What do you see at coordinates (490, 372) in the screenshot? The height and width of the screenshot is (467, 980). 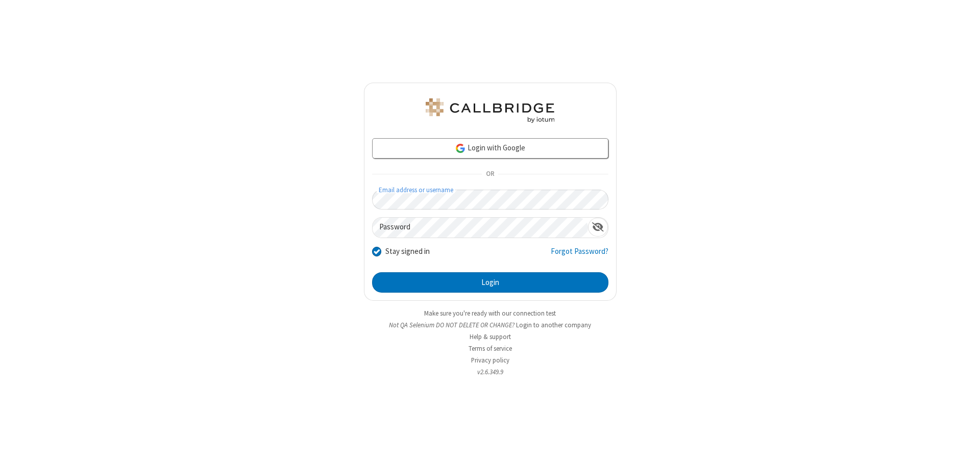 I see `li: v2.6.349.9` at bounding box center [490, 372].